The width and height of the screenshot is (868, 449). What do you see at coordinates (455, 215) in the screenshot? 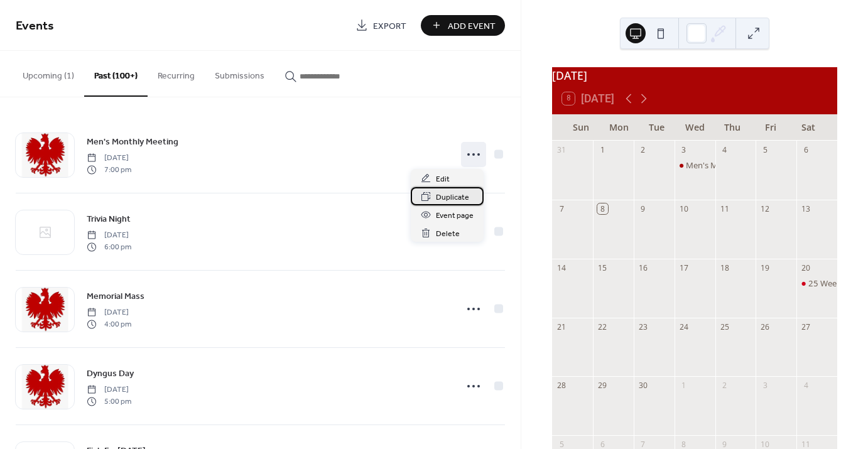
I see `span: Event page` at bounding box center [455, 215].